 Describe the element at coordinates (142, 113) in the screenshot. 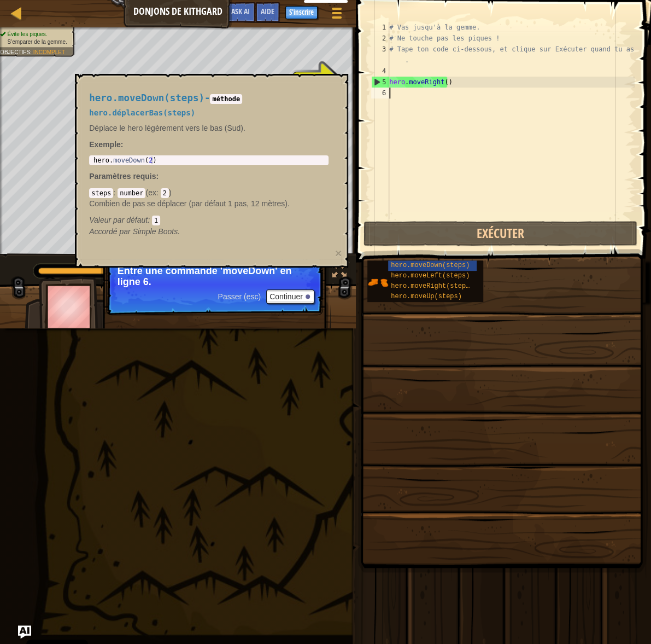

I see `span: hero.déplacerBas(steps)` at that location.